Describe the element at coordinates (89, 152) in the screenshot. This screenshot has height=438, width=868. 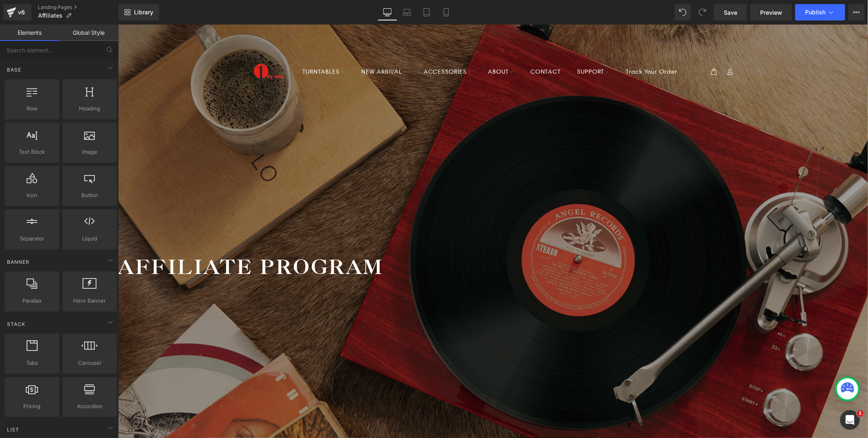
I see `span: Image` at that location.